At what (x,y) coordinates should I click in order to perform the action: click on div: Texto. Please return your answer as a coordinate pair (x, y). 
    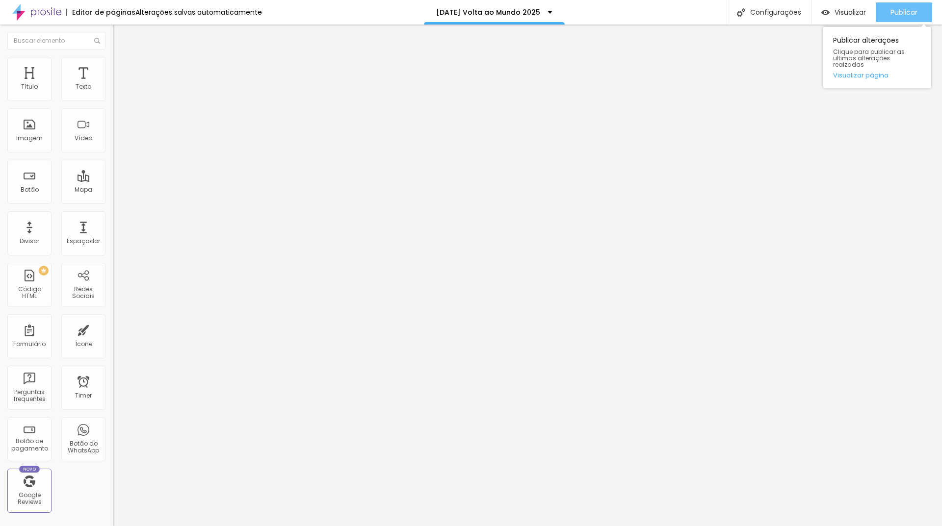
    Looking at the image, I should click on (83, 87).